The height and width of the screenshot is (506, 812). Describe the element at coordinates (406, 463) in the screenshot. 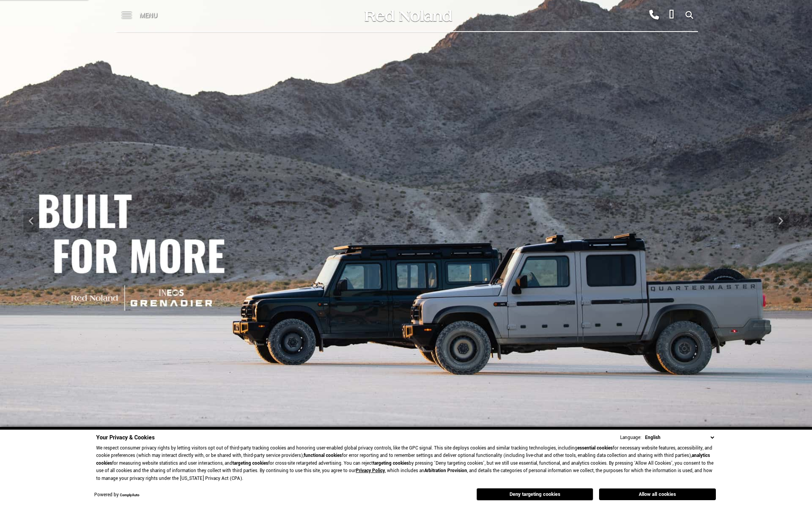

I see `p: We respect consumer privacy rights by letting visitors opt out of third-party tracking cookies an...` at that location.